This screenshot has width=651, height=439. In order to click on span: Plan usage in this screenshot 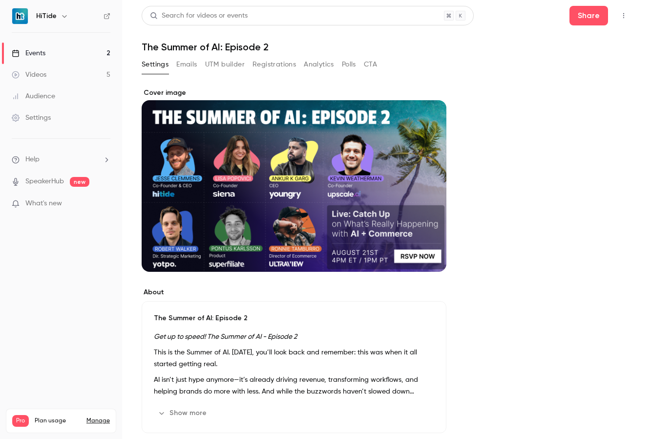, I will do `click(58, 420)`.